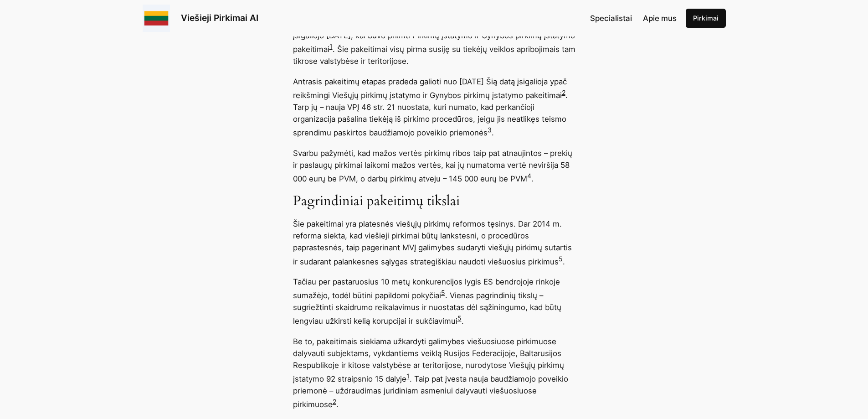 The width and height of the screenshot is (868, 419). I want to click on a: 4, so click(529, 175).